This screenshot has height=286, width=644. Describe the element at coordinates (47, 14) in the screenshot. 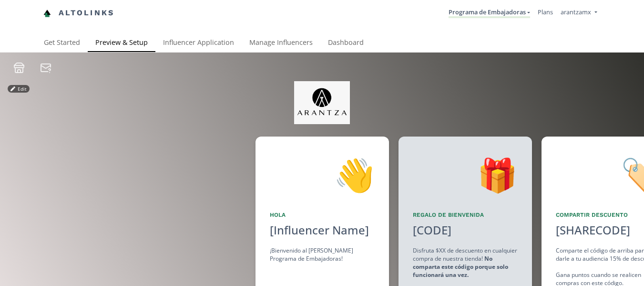

I see `img: favicon-32x32.png` at that location.